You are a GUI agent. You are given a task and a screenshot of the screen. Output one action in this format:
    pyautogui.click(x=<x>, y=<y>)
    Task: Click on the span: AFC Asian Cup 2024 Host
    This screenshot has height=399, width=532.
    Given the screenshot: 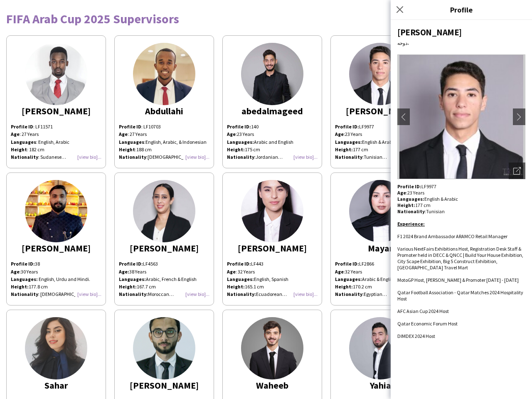 What is the action you would take?
    pyautogui.click(x=423, y=311)
    